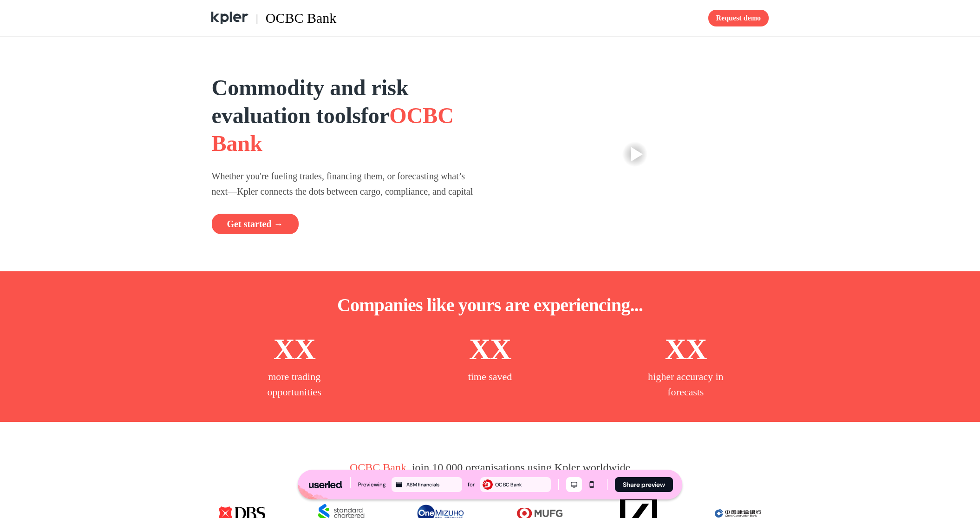  I want to click on div: ABM financials, so click(434, 484).